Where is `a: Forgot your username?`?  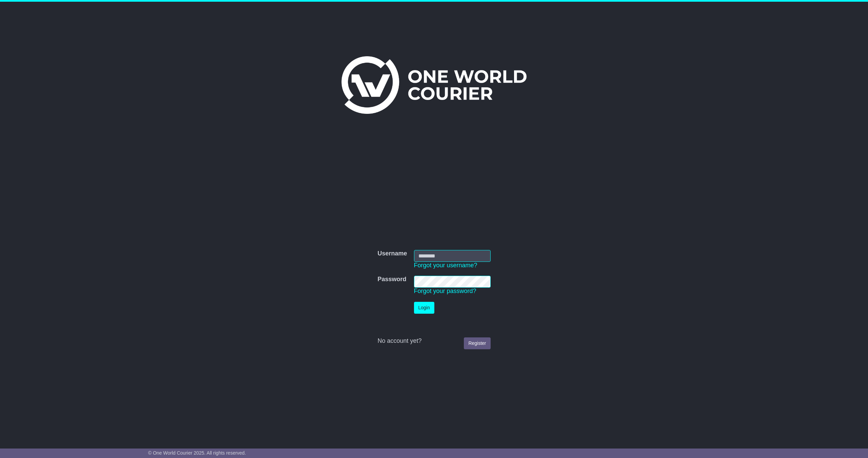 a: Forgot your username? is located at coordinates (446, 265).